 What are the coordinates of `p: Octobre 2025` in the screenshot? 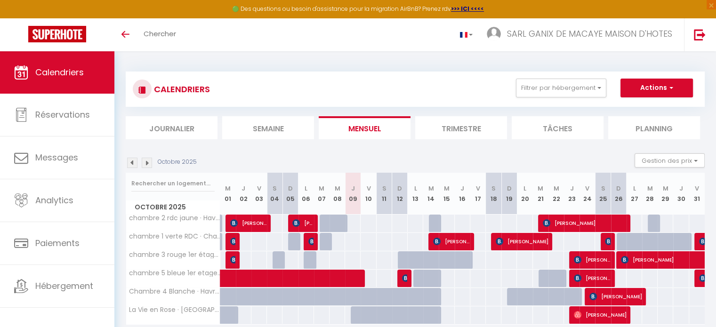 It's located at (177, 162).